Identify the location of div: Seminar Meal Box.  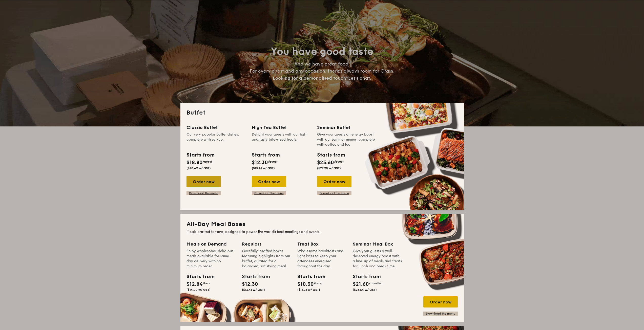
(377, 244).